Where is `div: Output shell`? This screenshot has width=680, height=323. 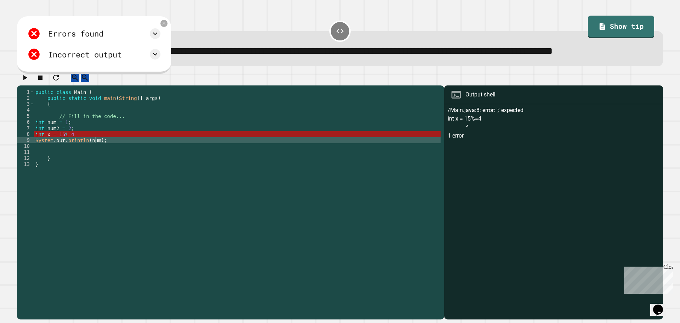
div: Output shell is located at coordinates (480, 95).